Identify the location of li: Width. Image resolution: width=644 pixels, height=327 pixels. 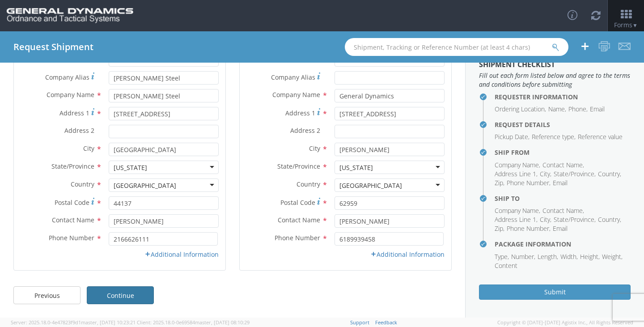
(568, 257).